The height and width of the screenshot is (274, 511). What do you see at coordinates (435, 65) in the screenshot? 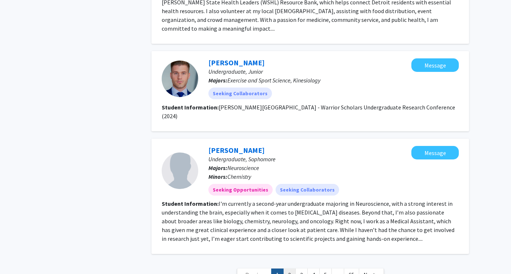
I see `button: Message Gregory Lomason` at bounding box center [435, 65].